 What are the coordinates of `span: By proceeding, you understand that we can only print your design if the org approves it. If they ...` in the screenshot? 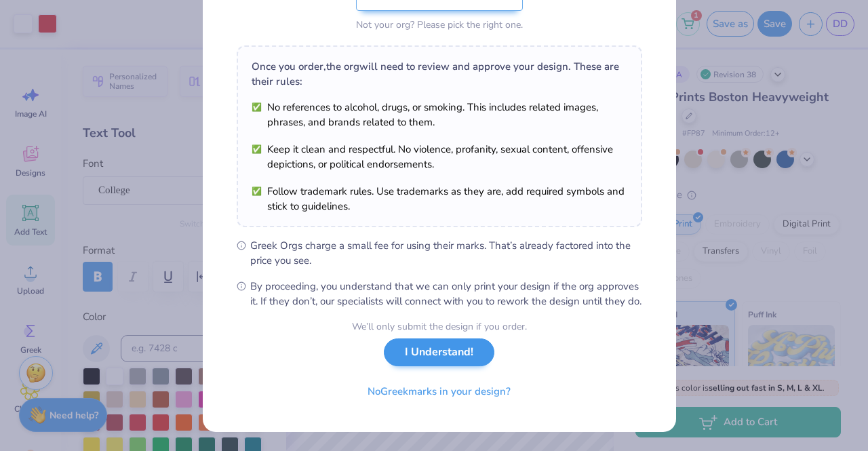 It's located at (446, 294).